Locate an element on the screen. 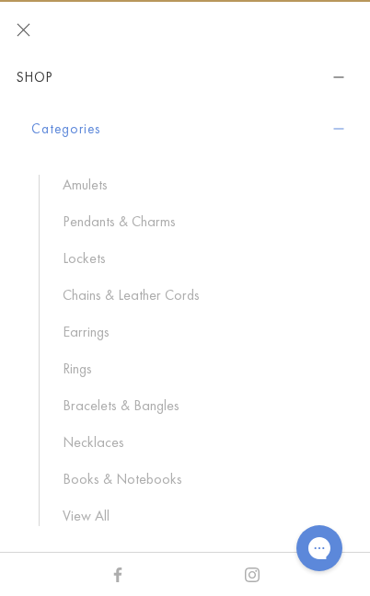 This screenshot has height=596, width=370. a: View All is located at coordinates (196, 516).